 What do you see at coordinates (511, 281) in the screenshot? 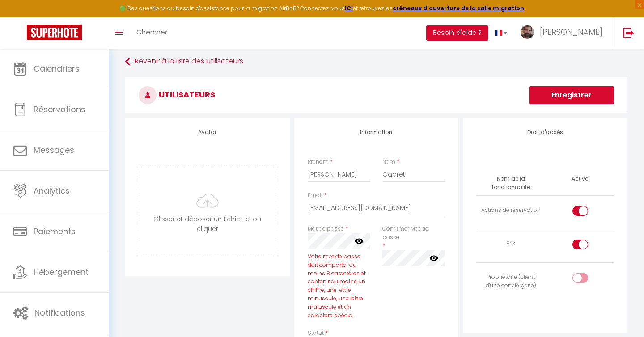
I see `div: Propriétaire (client d'une conciergerie)` at bounding box center [511, 281].